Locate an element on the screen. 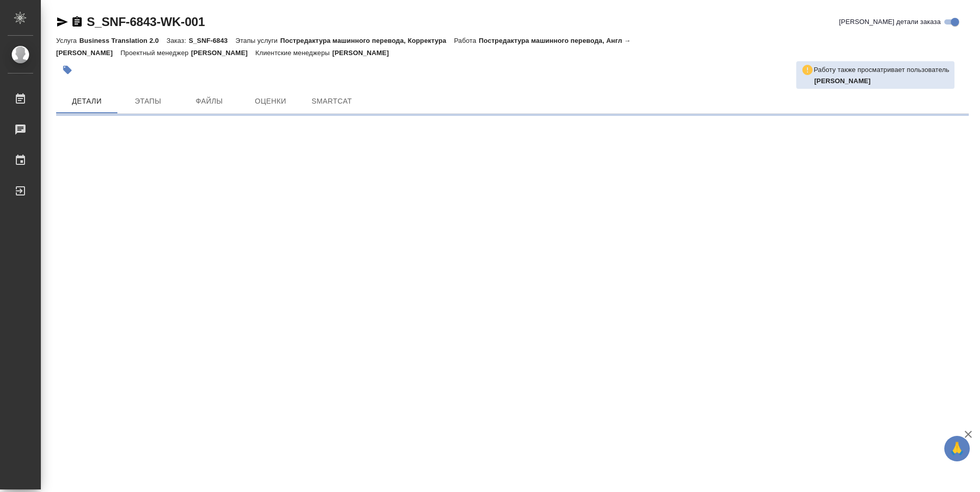 This screenshot has height=492, width=980. span: Этапы is located at coordinates (148, 101).